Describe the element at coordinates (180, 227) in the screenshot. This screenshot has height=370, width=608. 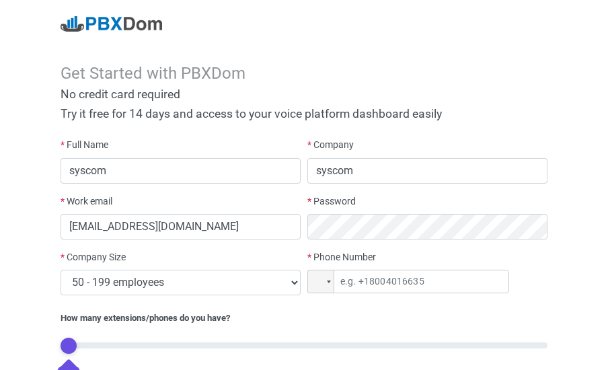
I see `input: Your work email` at that location.